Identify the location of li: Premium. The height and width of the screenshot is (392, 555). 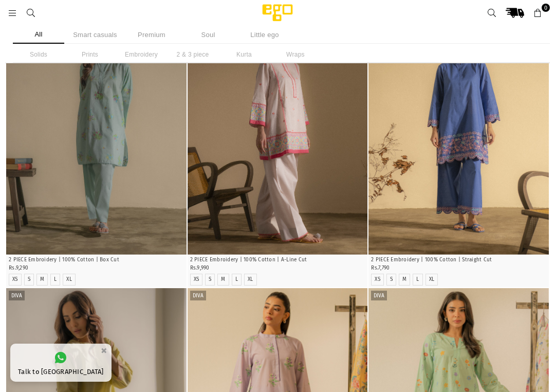
(152, 34).